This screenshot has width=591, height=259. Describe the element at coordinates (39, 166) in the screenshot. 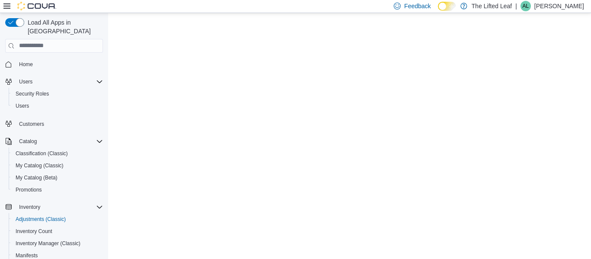

I see `a: My Catalog (Classic)` at that location.